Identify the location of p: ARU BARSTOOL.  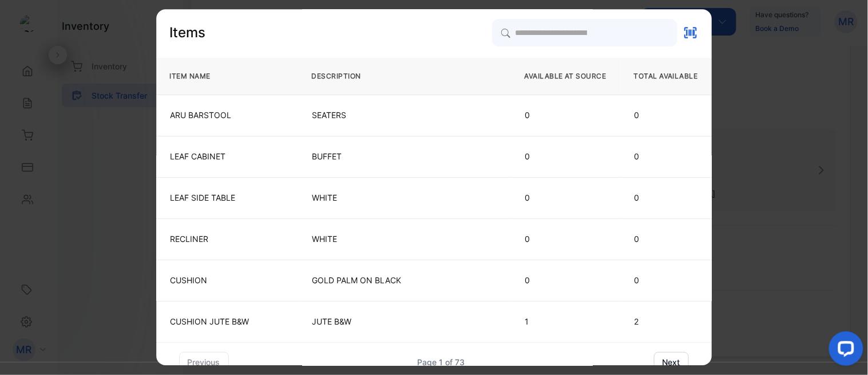
(228, 115).